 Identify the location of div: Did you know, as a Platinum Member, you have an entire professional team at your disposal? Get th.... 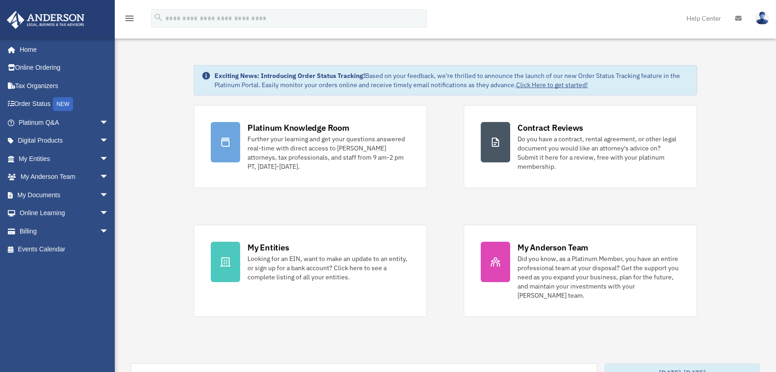
(599, 277).